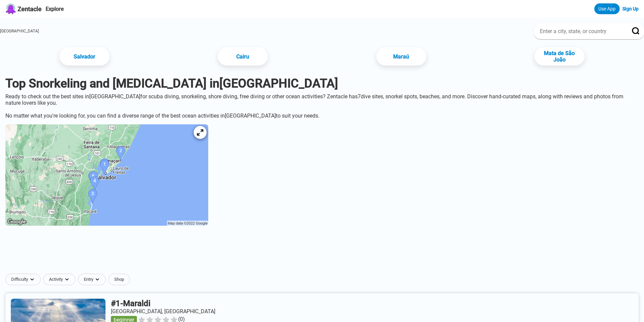 The width and height of the screenshot is (644, 322). I want to click on span: Difficulty, so click(20, 280).